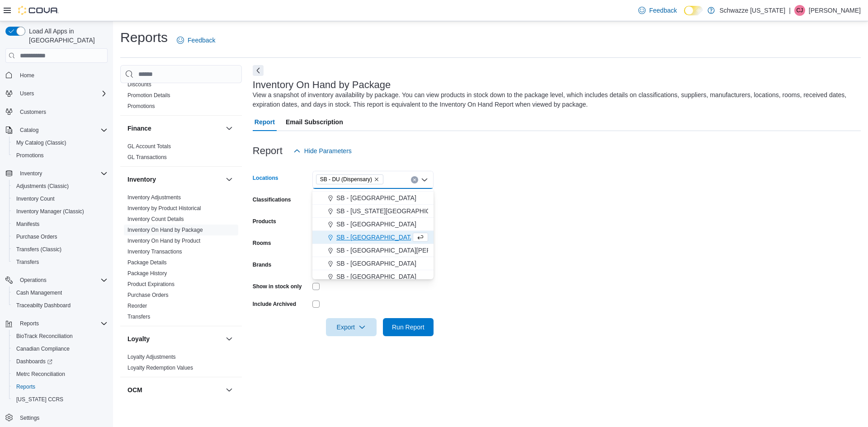  I want to click on label: Locations, so click(265, 178).